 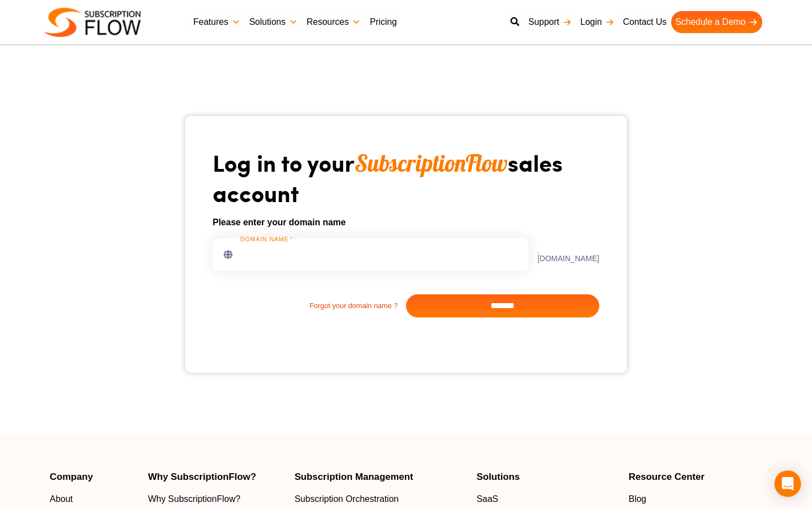 I want to click on a: Pricing, so click(x=383, y=22).